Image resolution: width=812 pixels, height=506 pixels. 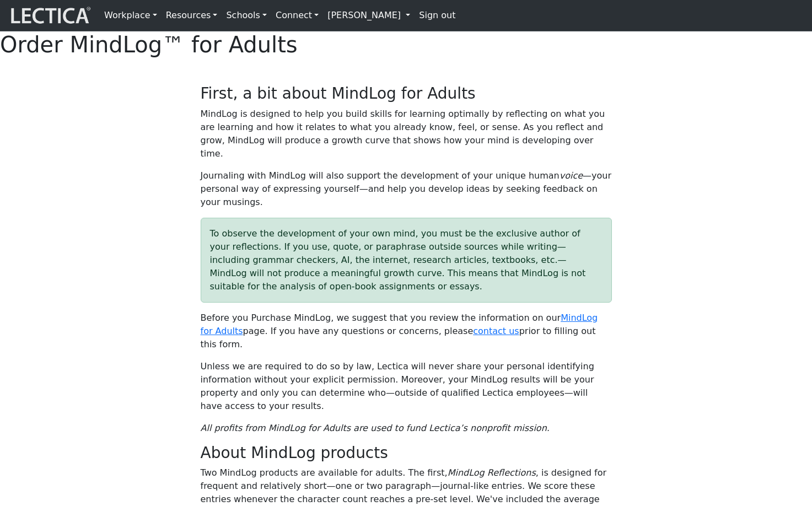 What do you see at coordinates (297, 15) in the screenshot?
I see `a: Connect` at bounding box center [297, 15].